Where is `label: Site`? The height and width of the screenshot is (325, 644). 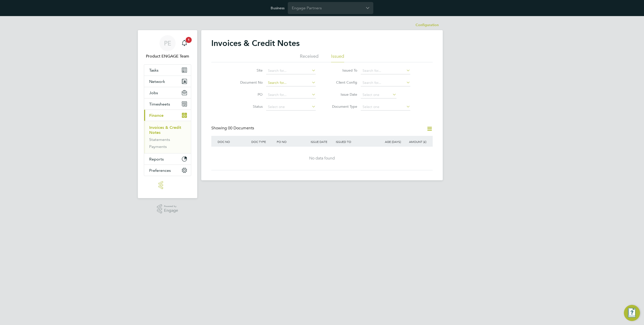
label: Site is located at coordinates (248, 70).